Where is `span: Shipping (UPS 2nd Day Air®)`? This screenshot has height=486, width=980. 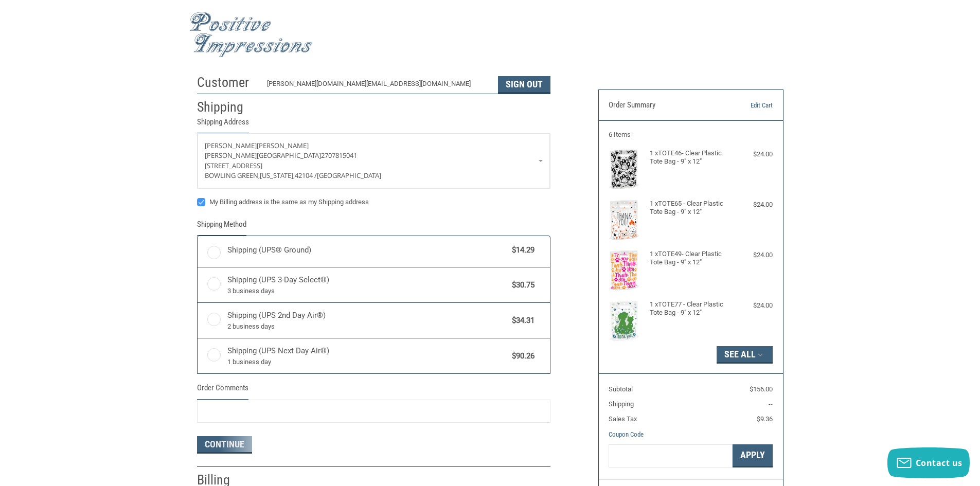
span: Shipping (UPS 2nd Day Air®) is located at coordinates (367, 320).